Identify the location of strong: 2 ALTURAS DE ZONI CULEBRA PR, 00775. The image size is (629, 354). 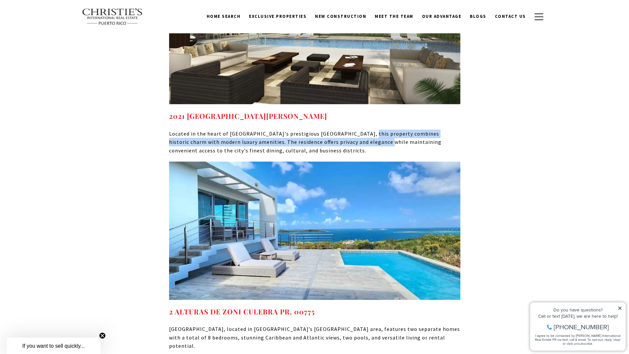
(242, 312).